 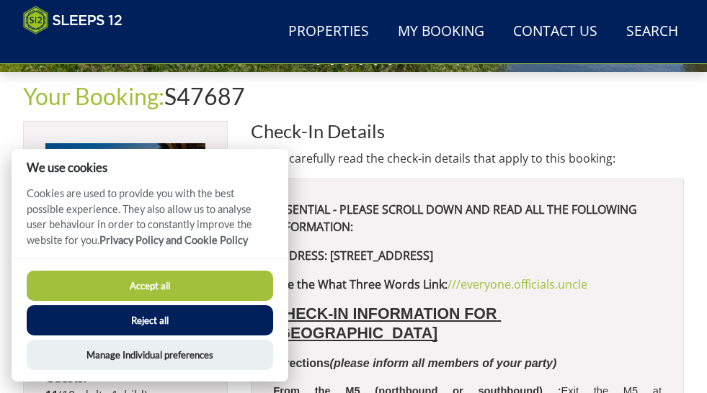 I want to click on p: Please carefully read the check-in details that apply to this booking:, so click(x=467, y=158).